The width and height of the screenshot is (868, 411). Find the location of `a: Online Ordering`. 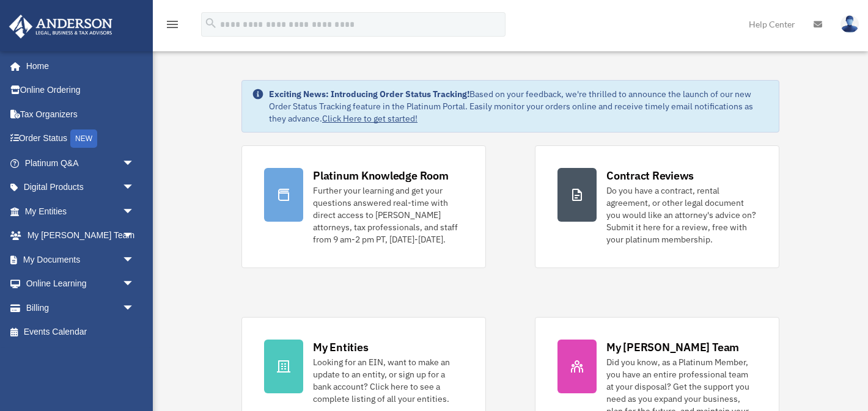

a: Online Ordering is located at coordinates (81, 91).